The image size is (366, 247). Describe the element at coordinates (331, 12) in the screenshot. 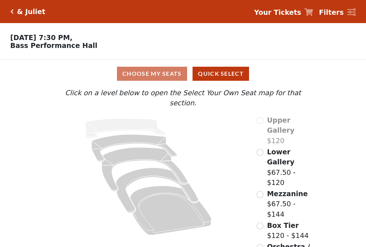

I see `strong: Filters` at that location.